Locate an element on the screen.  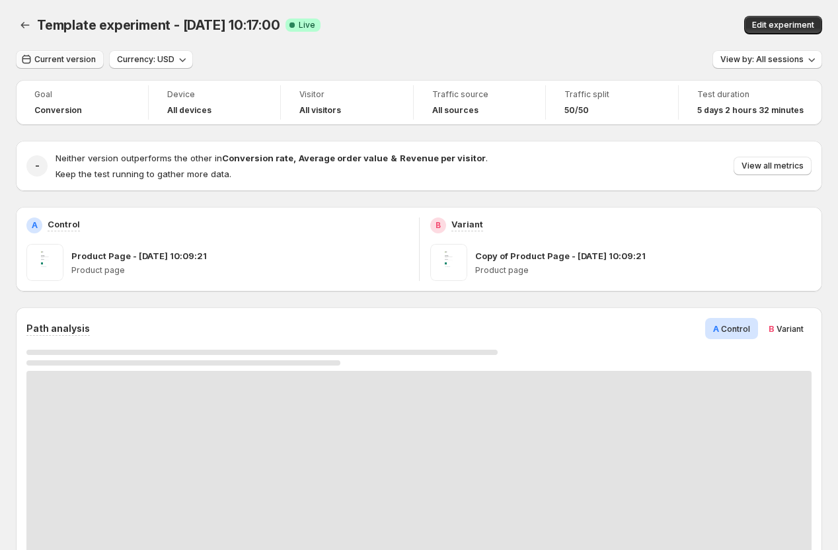
h4: All devices is located at coordinates (189, 110).